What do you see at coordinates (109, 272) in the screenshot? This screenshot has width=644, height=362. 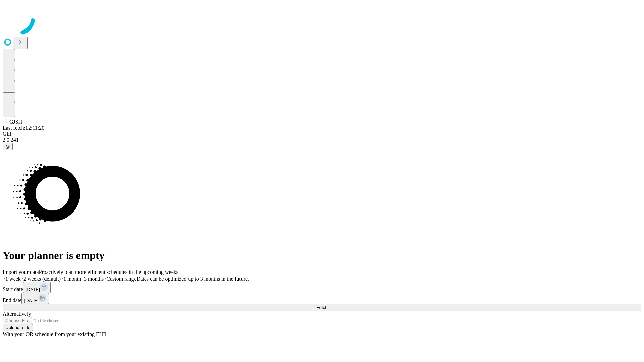 I see `span: Proactively plan more efficient schedules in the upcoming weeks.` at bounding box center [109, 272].